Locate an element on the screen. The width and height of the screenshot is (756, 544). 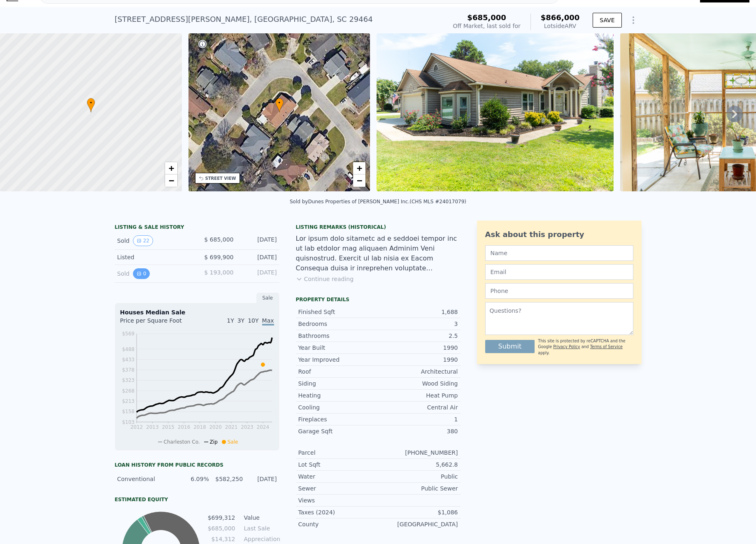
div: Estimated Equity is located at coordinates (197, 499).